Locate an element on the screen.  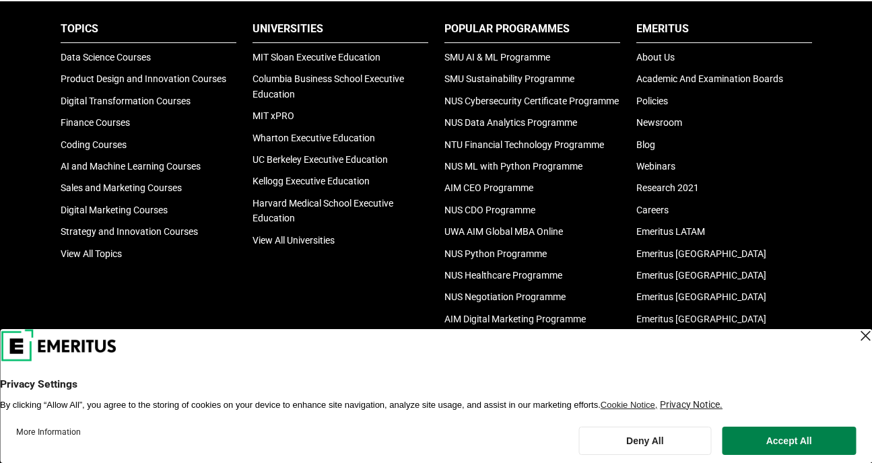
a: Columbia Business School Executive Education is located at coordinates (328, 86).